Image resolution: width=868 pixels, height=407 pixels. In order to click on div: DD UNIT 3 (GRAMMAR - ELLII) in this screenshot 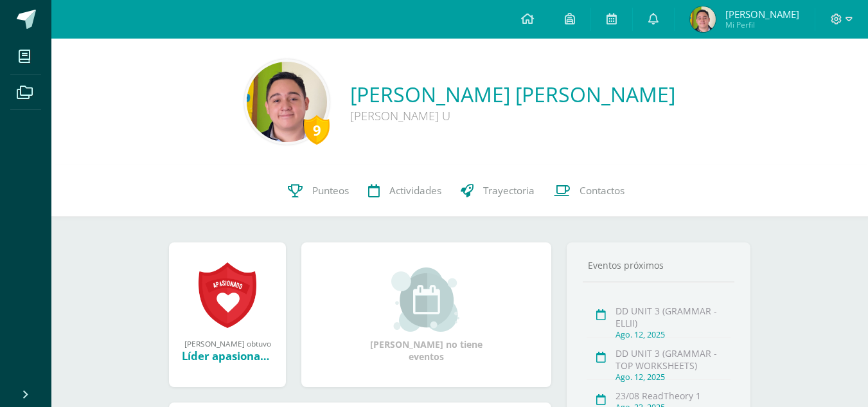, I will do `click(673, 317)`.